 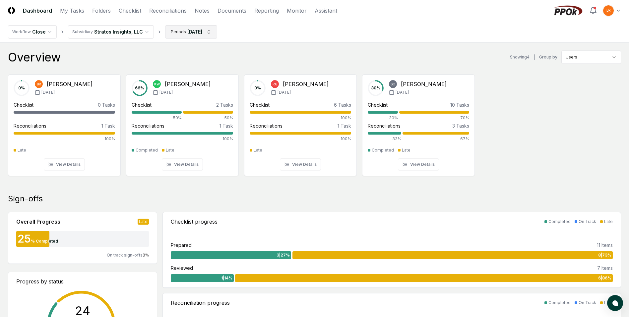 What do you see at coordinates (200, 302) in the screenshot?
I see `div: Reconciliation progress` at bounding box center [200, 302].